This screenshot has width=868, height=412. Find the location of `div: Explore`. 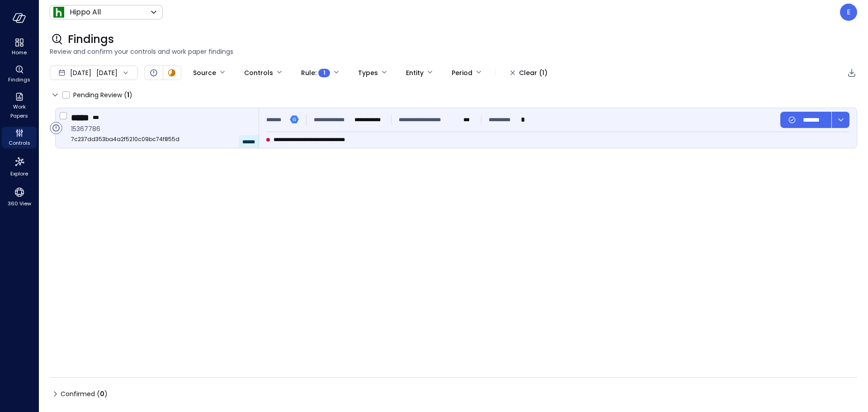

div: Explore is located at coordinates (19, 166).